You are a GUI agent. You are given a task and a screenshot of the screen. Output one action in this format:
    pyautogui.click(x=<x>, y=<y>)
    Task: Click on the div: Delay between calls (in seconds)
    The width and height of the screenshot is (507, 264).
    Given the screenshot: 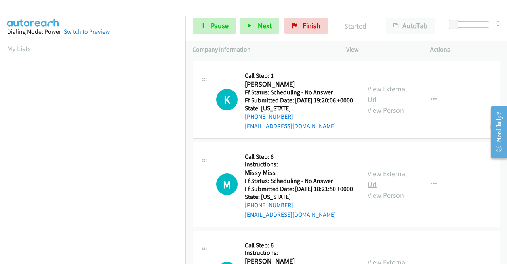 What is the action you would take?
    pyautogui.click(x=471, y=25)
    